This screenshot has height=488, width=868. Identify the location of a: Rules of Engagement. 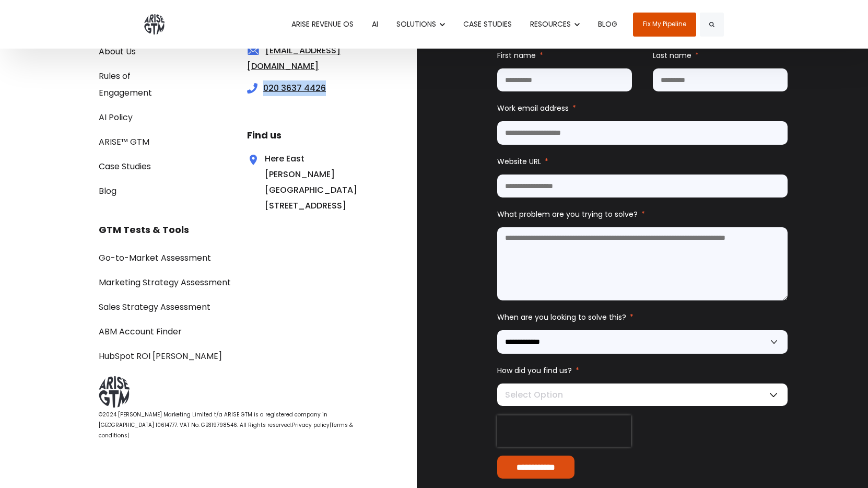
(125, 84).